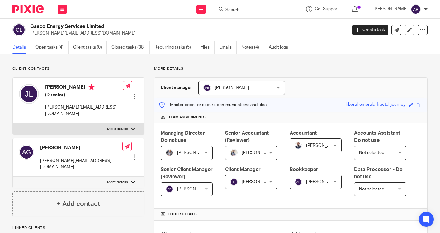  What do you see at coordinates (21, 47) in the screenshot?
I see `a: Details` at bounding box center [21, 47].